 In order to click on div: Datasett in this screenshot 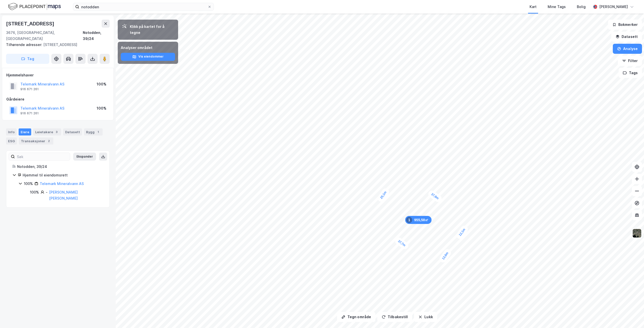, I will do `click(72, 132)`.